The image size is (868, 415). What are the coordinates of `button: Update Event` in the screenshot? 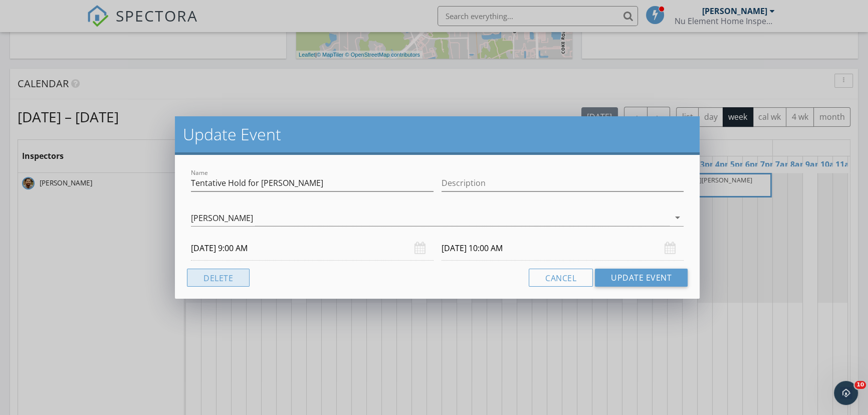 It's located at (641, 278).